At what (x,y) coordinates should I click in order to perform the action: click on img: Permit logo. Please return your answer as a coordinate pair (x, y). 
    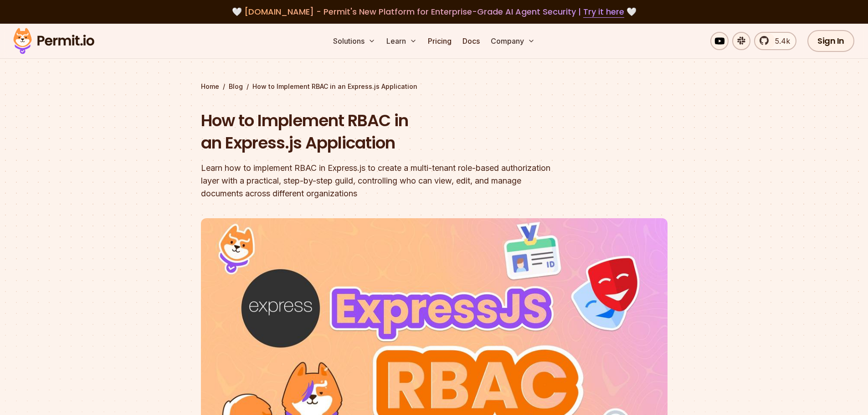
    Looking at the image, I should click on (54, 41).